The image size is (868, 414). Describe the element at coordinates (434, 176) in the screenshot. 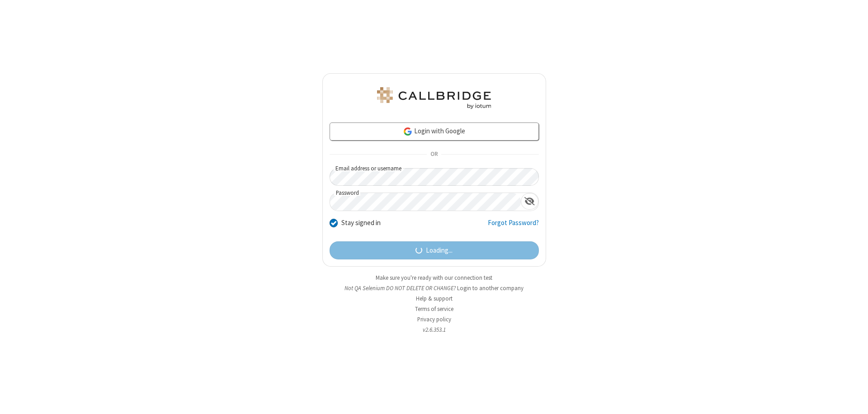

I see `input: Email address or username` at that location.